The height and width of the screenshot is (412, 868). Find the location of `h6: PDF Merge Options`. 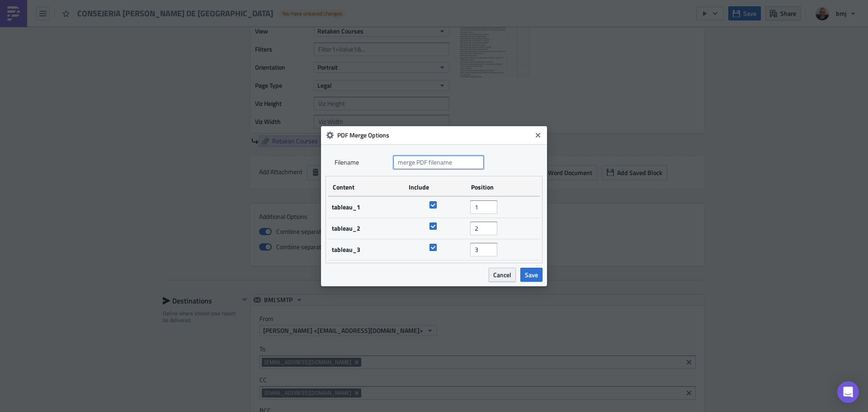

h6: PDF Merge Options is located at coordinates (434, 136).